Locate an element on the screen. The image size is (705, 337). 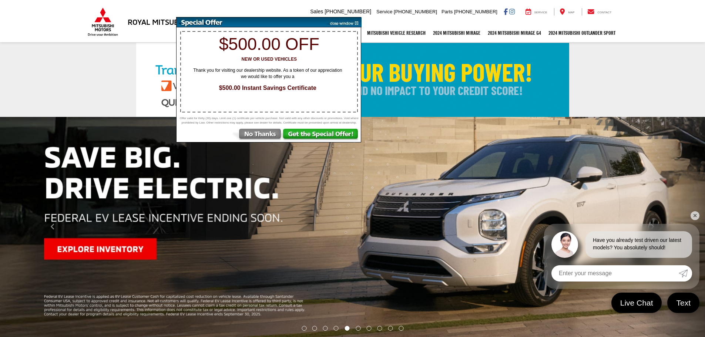
a: 2024 Mitsubishi Outlander SPORT is located at coordinates (582, 33).